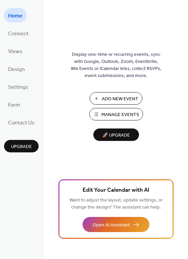  What do you see at coordinates (21, 123) in the screenshot?
I see `span: Contact Us` at bounding box center [21, 123].